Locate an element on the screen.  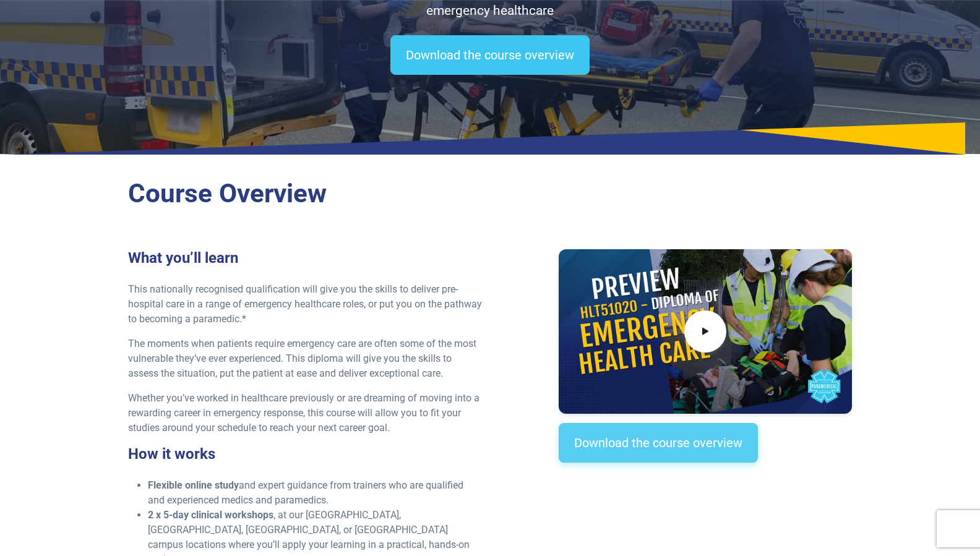
li: and expert guidance from trainers who are qualified and experienced medics and paramedics. is located at coordinates (315, 493).